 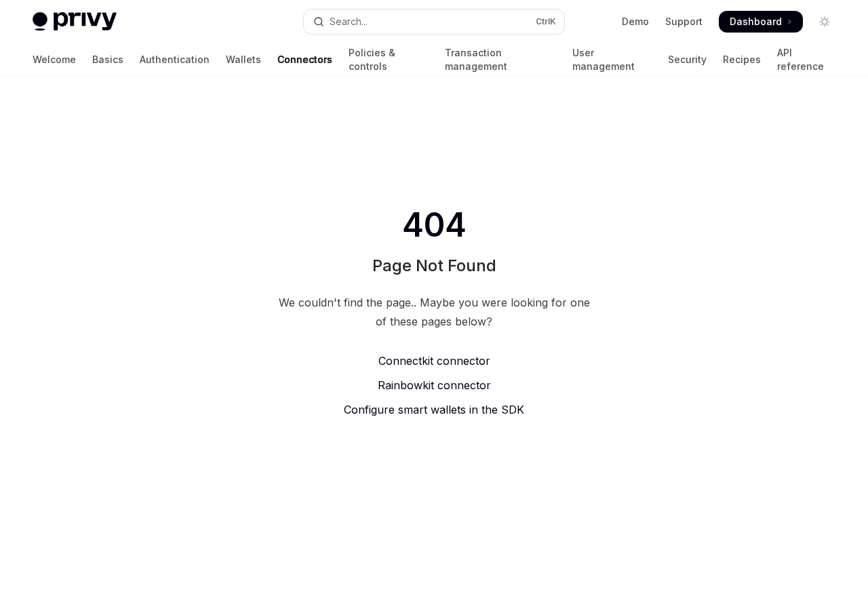 What do you see at coordinates (434, 22) in the screenshot?
I see `button: Open search` at bounding box center [434, 22].